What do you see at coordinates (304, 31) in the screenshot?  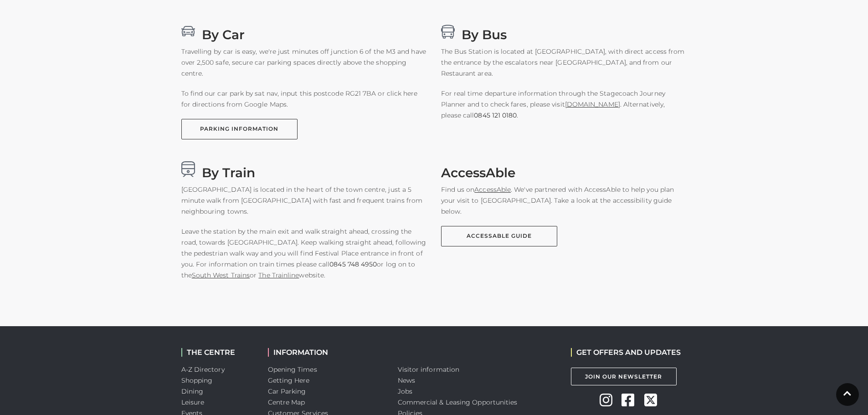 I see `h3: By Car` at bounding box center [304, 31].